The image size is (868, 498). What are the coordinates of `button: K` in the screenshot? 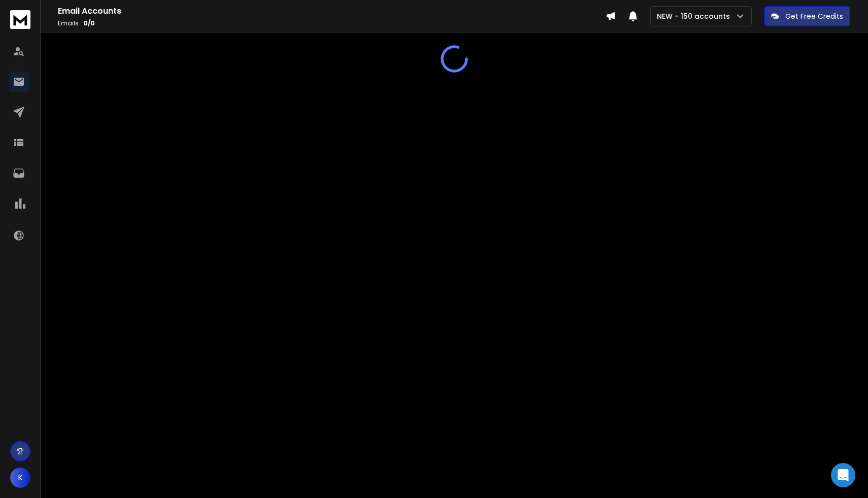 It's located at (20, 478).